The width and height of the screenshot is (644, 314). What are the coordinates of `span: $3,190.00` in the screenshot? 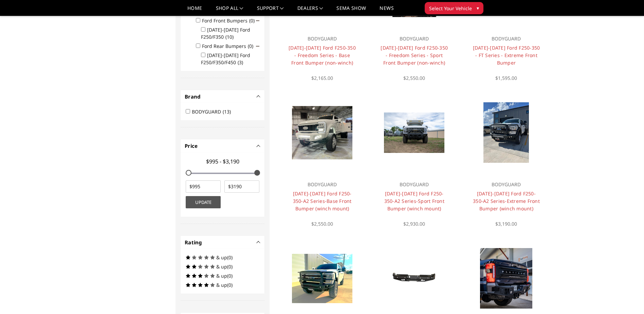 It's located at (507, 223).